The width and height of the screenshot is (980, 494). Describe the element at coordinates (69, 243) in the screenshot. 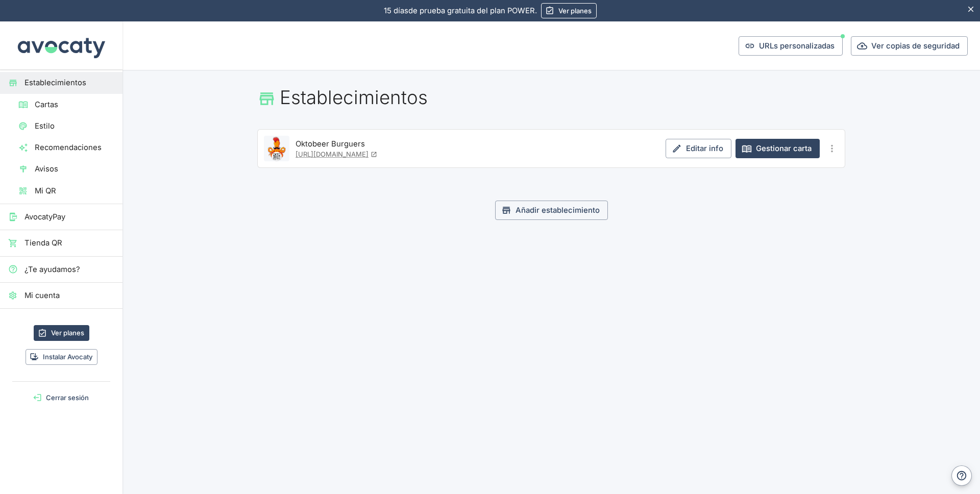

I see `span: Tienda QR` at that location.